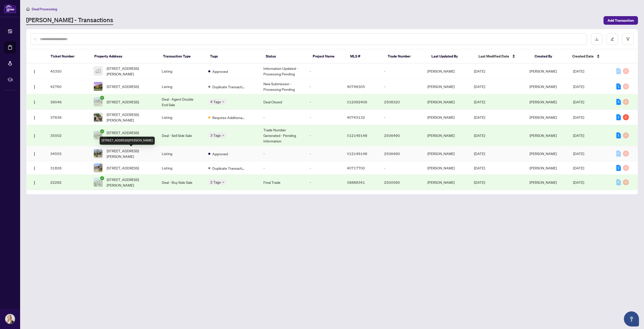  I want to click on span: Add Transaction, so click(621, 20).